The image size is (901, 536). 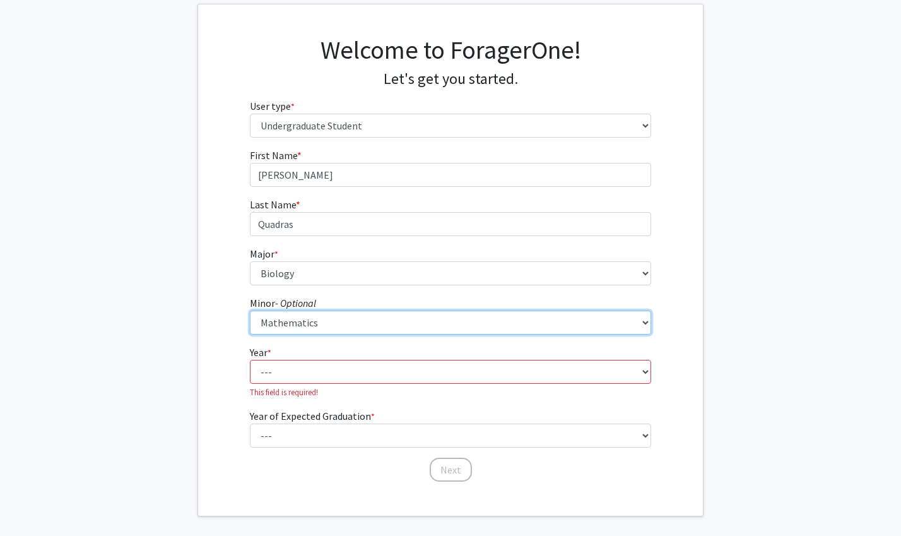 I want to click on label: Year of Expected Graduation, so click(x=312, y=416).